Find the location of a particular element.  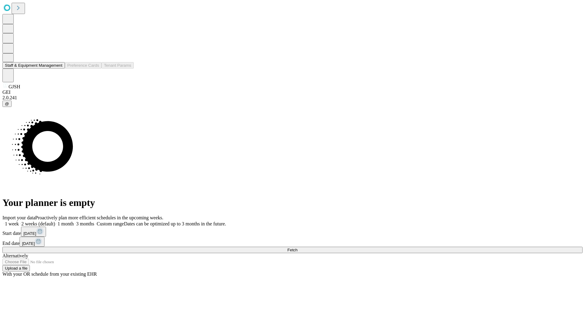

button: Staff & Equipment Management is located at coordinates (34, 65).